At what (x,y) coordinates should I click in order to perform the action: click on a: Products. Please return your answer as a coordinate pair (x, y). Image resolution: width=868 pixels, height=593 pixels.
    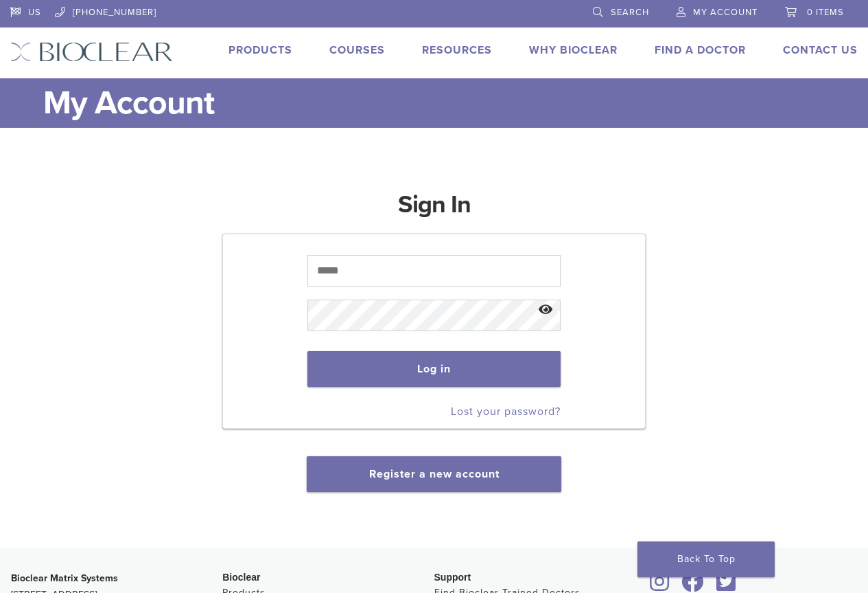
    Looking at the image, I should click on (260, 50).